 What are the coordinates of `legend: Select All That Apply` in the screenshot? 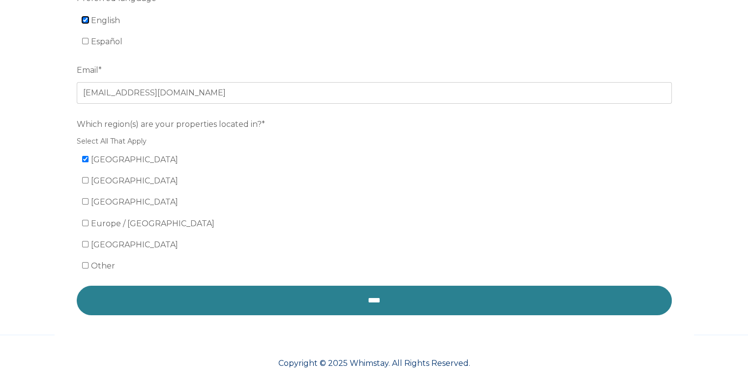 It's located at (374, 141).